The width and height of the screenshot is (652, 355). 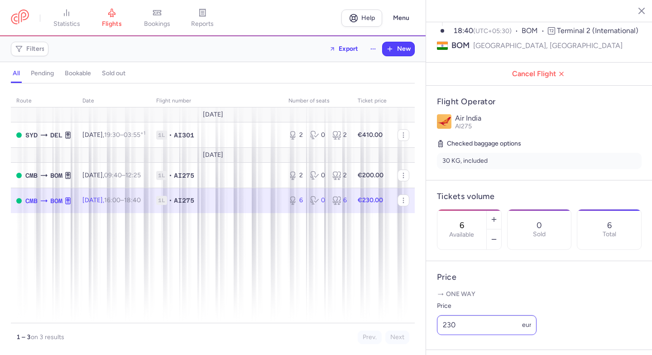 I want to click on th: date, so click(x=114, y=101).